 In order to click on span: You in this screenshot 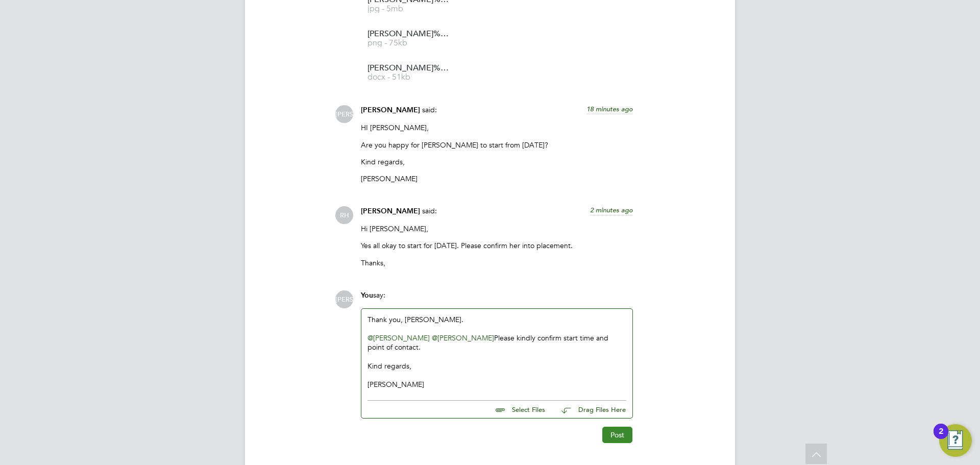, I will do `click(367, 295)`.